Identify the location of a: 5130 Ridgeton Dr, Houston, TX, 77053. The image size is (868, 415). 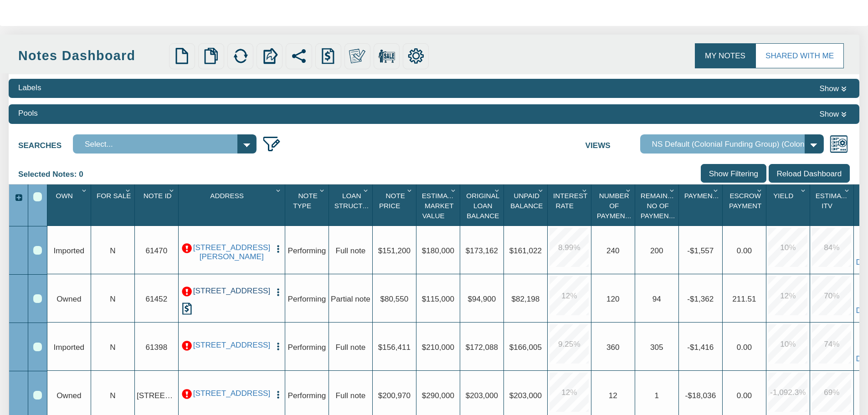
(231, 345).